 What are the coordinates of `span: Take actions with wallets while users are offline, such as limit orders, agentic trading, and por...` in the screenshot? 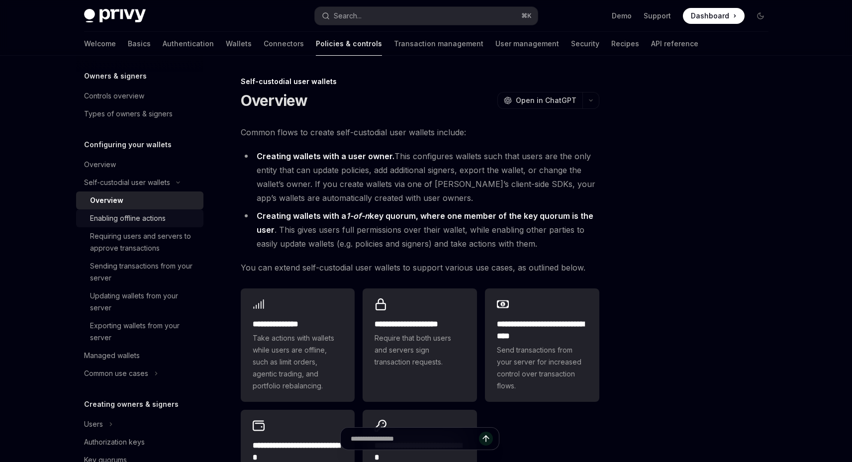 It's located at (298, 362).